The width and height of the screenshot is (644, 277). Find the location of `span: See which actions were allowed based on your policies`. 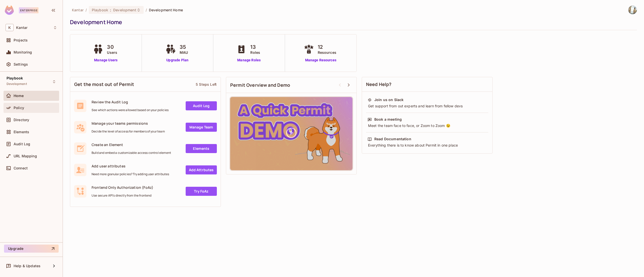

span: See which actions were allowed based on your policies is located at coordinates (130, 110).